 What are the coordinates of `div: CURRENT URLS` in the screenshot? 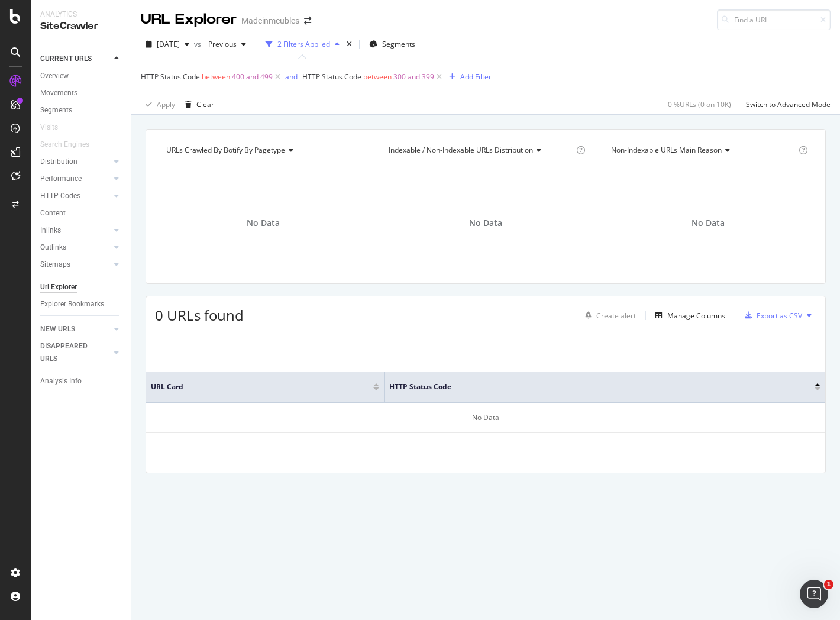 It's located at (66, 59).